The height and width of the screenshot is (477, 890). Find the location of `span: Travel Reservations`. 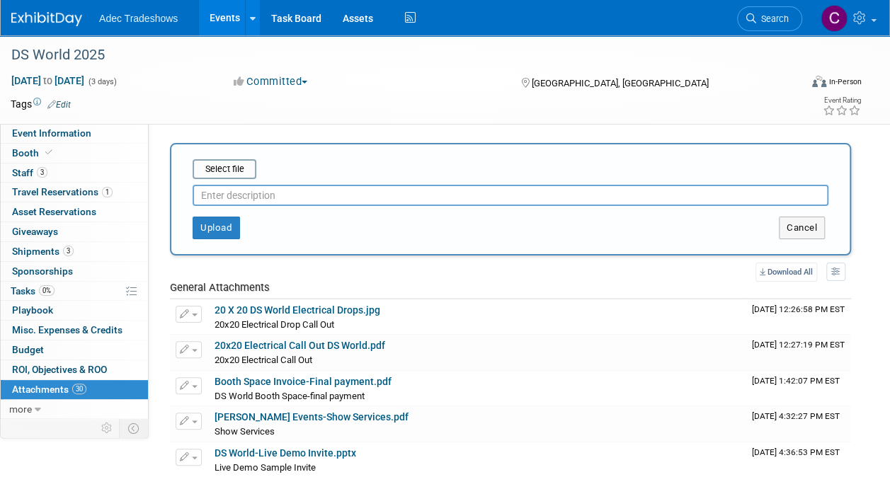

span: Travel Reservations is located at coordinates (62, 192).